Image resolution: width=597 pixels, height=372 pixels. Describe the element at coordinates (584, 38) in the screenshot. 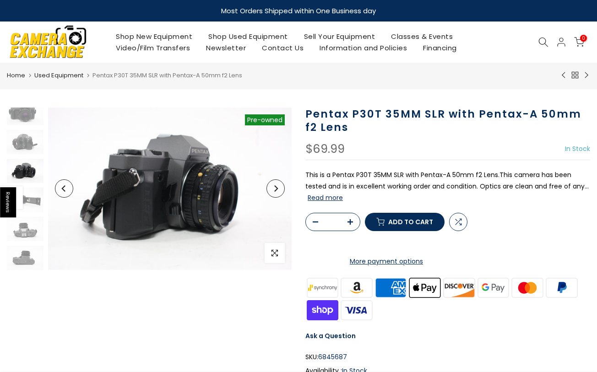

I see `span: 0` at that location.